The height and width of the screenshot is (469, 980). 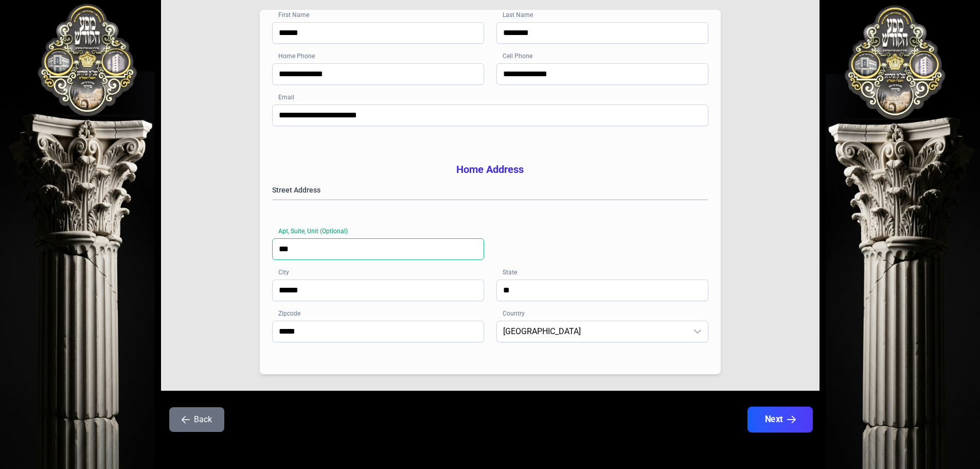 I want to click on span: United States, so click(x=592, y=332).